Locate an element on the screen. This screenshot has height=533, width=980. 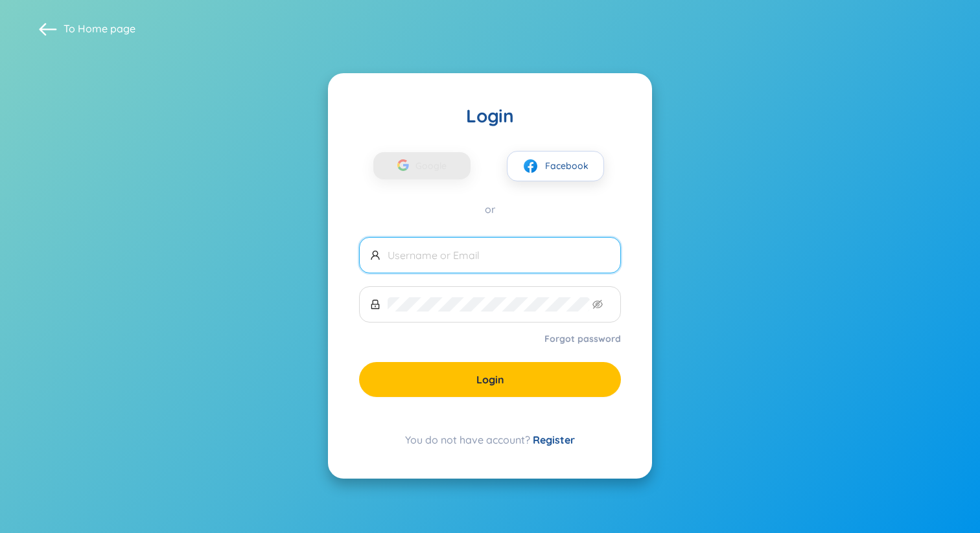
button: facebookFacebook is located at coordinates (556, 166).